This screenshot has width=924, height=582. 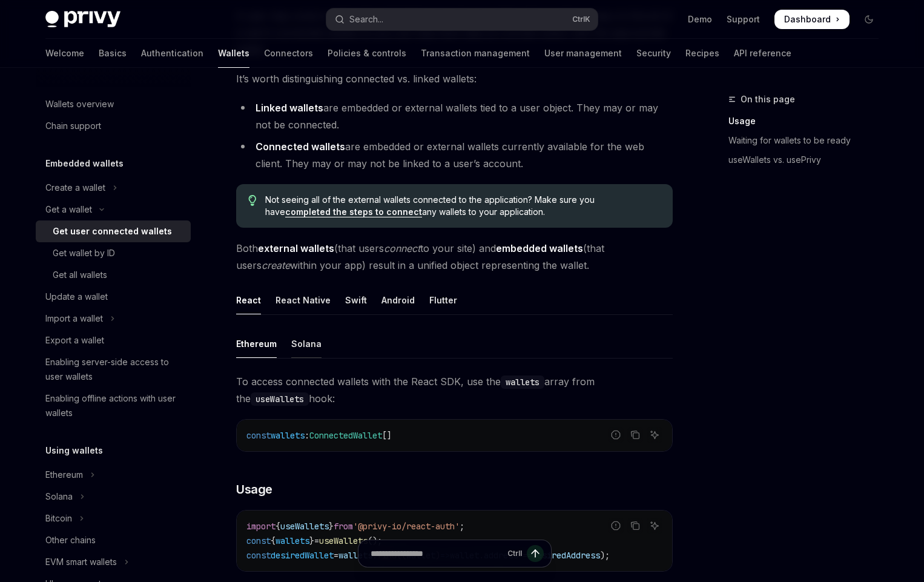 What do you see at coordinates (114, 210) in the screenshot?
I see `button: Toggle Get a wallet section` at bounding box center [114, 210].